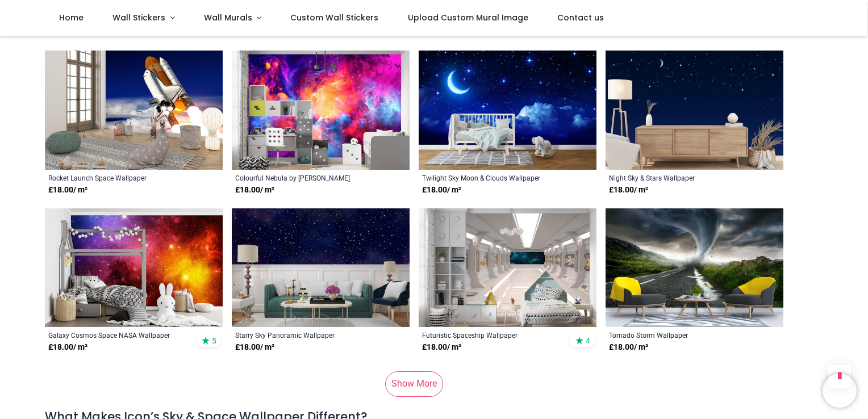  Describe the element at coordinates (228, 18) in the screenshot. I see `span: Wall Murals` at that location.